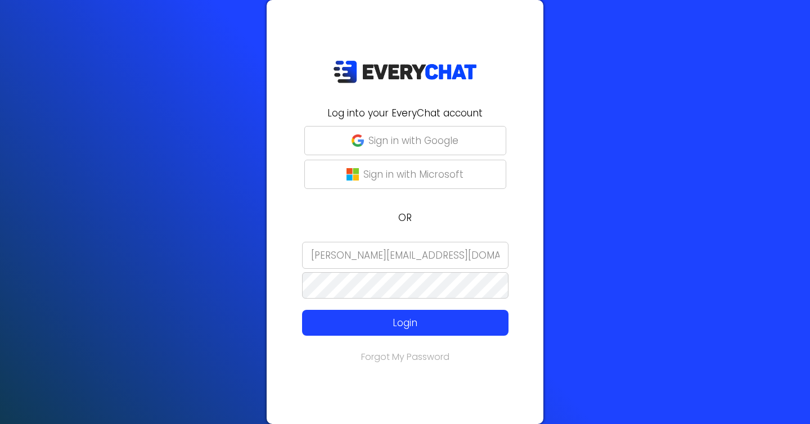 This screenshot has width=810, height=424. I want to click on img: EveryChat_logo_dark.png, so click(405, 71).